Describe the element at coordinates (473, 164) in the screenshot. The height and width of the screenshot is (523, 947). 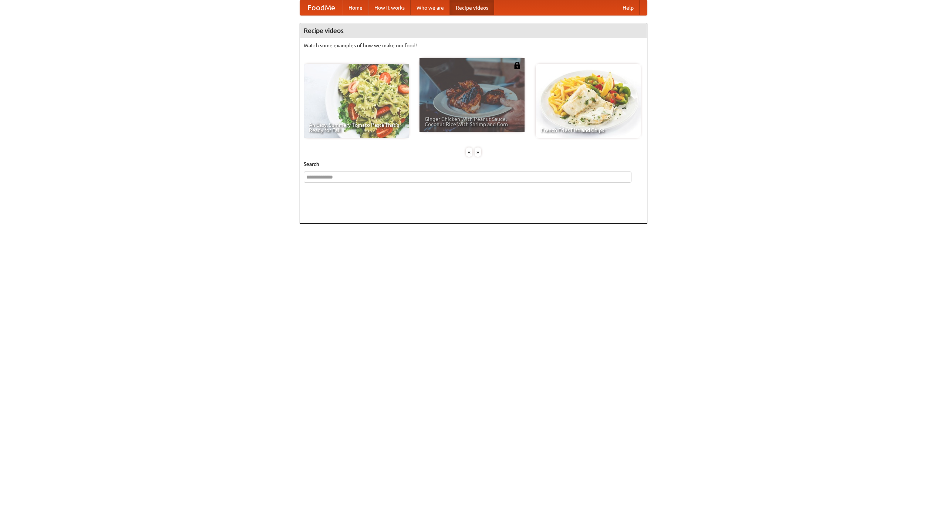
I see `h5: Search` at that location.